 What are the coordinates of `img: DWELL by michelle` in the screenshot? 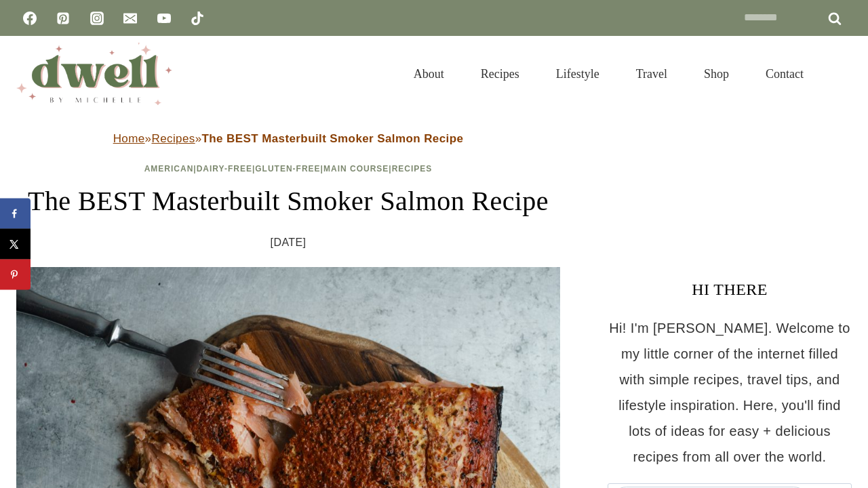 It's located at (95, 74).